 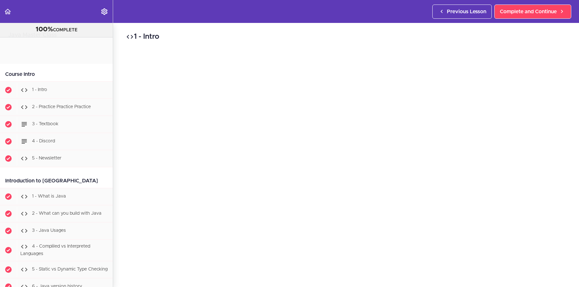 I want to click on span: 3 - Textbook, so click(x=45, y=124).